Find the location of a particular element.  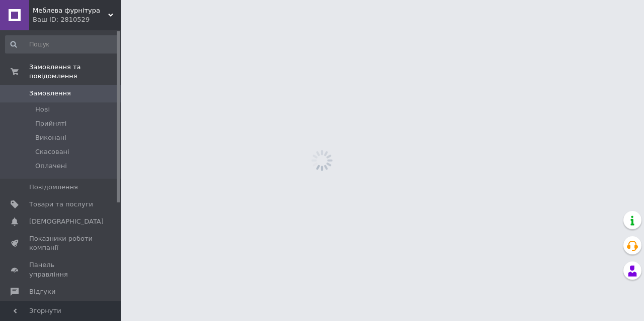

span: Показники роботи компанії is located at coordinates (61, 243).